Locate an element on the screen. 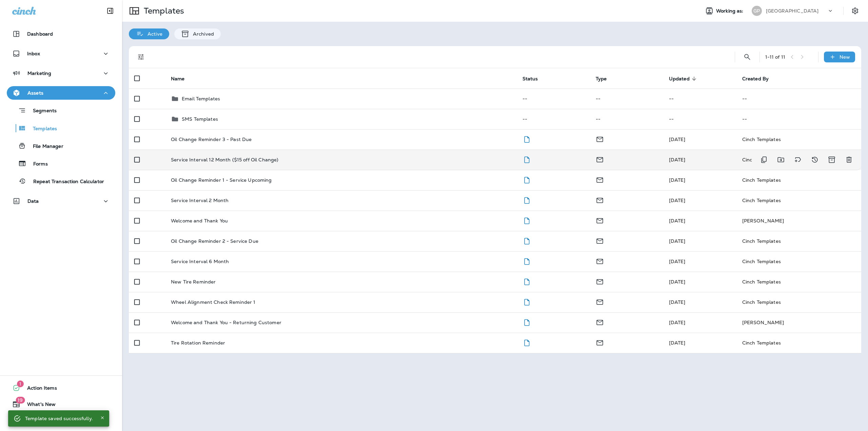 The width and height of the screenshot is (868, 431). p: File Manager is located at coordinates (45, 147).